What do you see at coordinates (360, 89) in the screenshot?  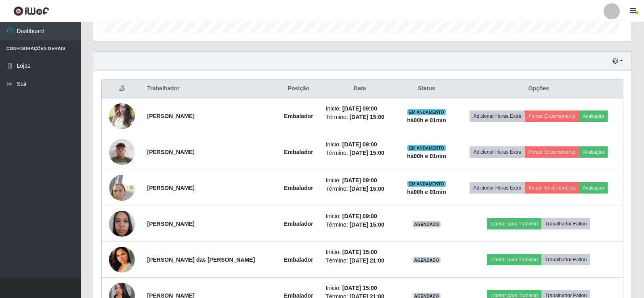 I see `th: Data` at bounding box center [360, 89].